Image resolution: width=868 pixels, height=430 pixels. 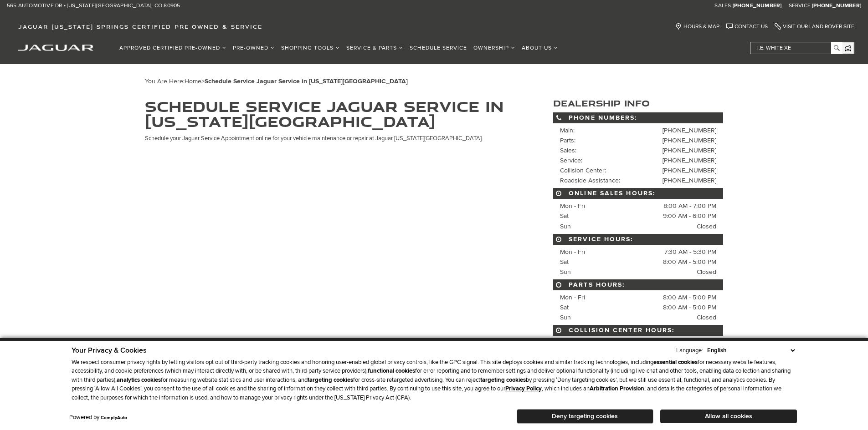 I want to click on span: Service Hours:, so click(x=638, y=239).